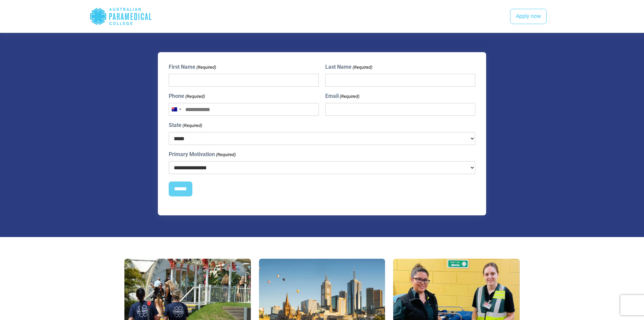 Image resolution: width=644 pixels, height=320 pixels. What do you see at coordinates (187, 96) in the screenshot?
I see `label: Phone` at bounding box center [187, 96].